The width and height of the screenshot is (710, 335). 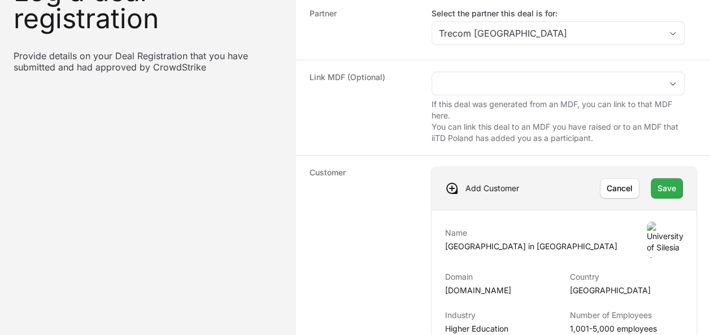 What do you see at coordinates (531, 233) in the screenshot?
I see `p: Name` at bounding box center [531, 233].